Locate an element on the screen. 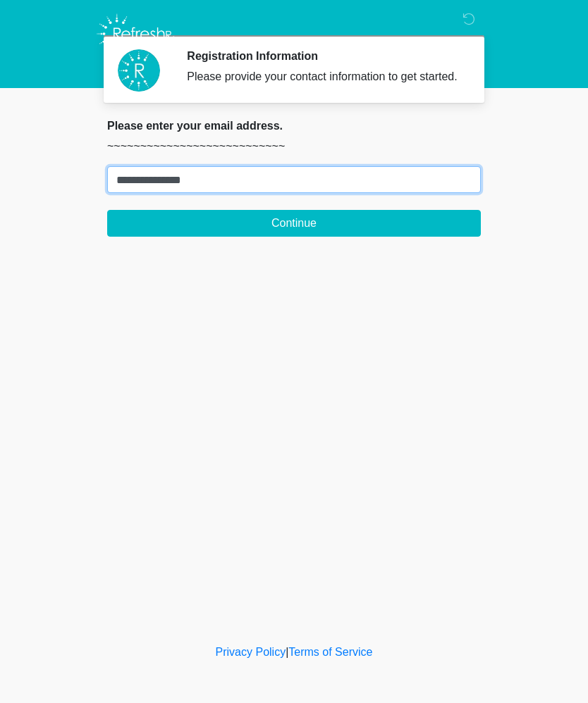 Image resolution: width=588 pixels, height=703 pixels. h2: Please enter your email address. is located at coordinates (294, 126).